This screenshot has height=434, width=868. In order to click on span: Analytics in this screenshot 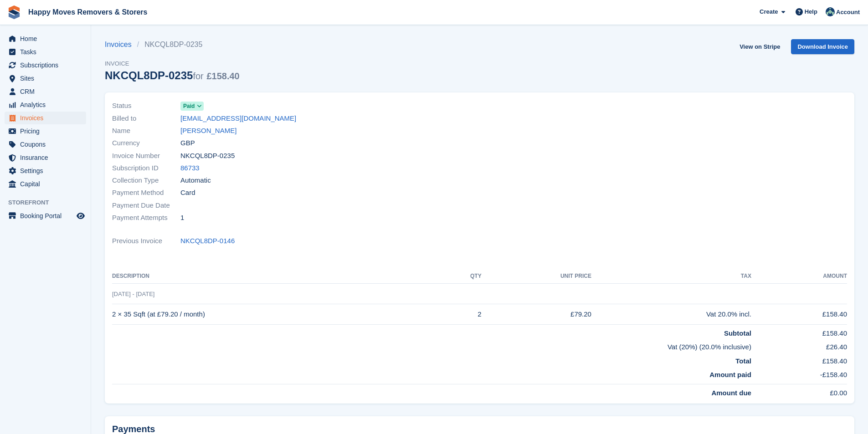, I will do `click(47, 105)`.